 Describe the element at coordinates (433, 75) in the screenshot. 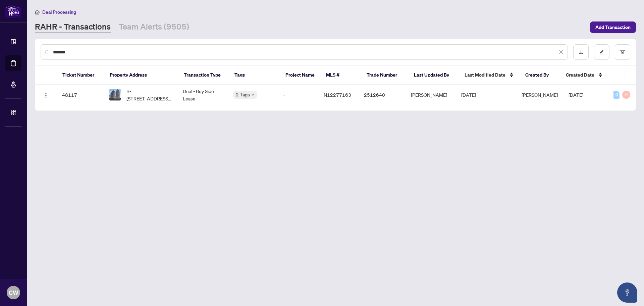

I see `th: Last Updated By` at that location.